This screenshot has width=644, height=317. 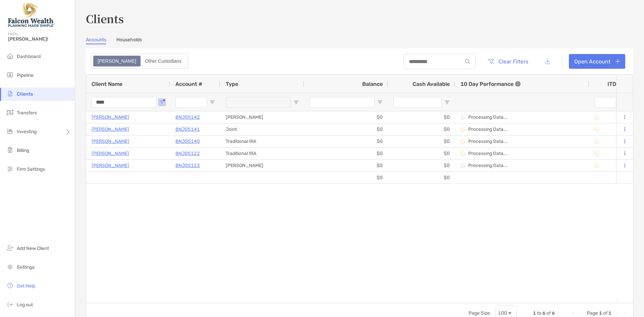 I want to click on img: investing icon, so click(x=10, y=131).